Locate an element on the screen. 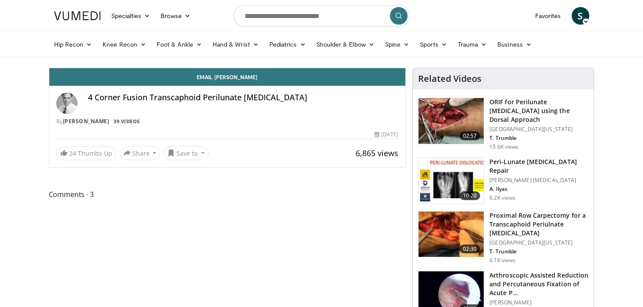 The image size is (643, 307). a: Trauma is located at coordinates (472, 44).